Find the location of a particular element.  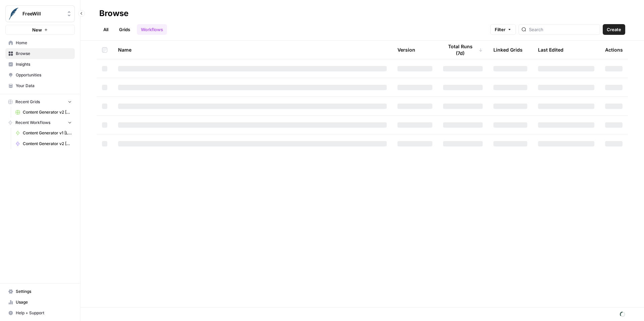

a: Browse is located at coordinates (40, 54).